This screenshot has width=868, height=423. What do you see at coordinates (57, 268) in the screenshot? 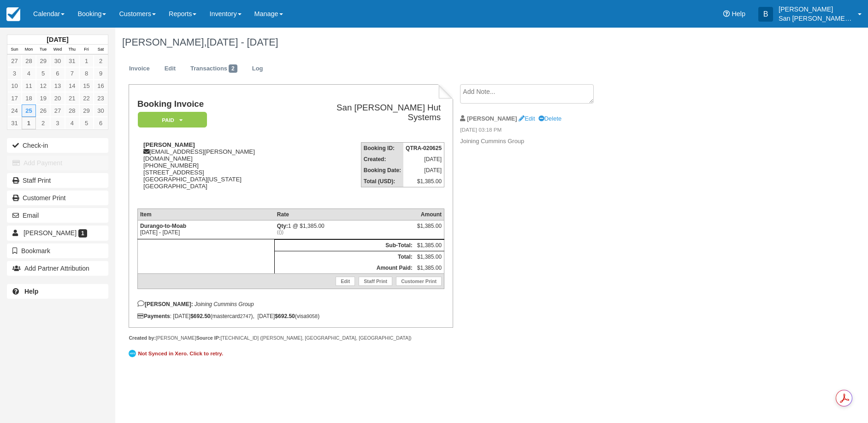
I see `button: Add Partner Attribution` at bounding box center [57, 268].